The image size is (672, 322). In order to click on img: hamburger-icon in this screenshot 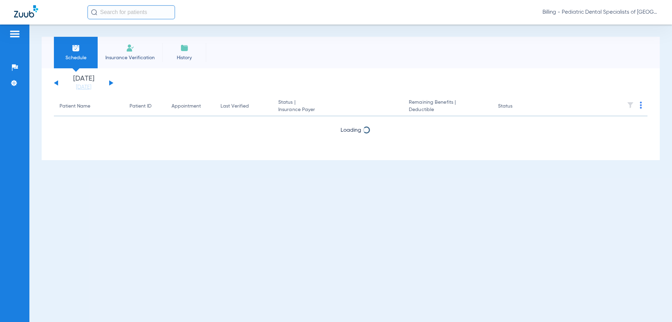, I will do `click(15, 34)`.